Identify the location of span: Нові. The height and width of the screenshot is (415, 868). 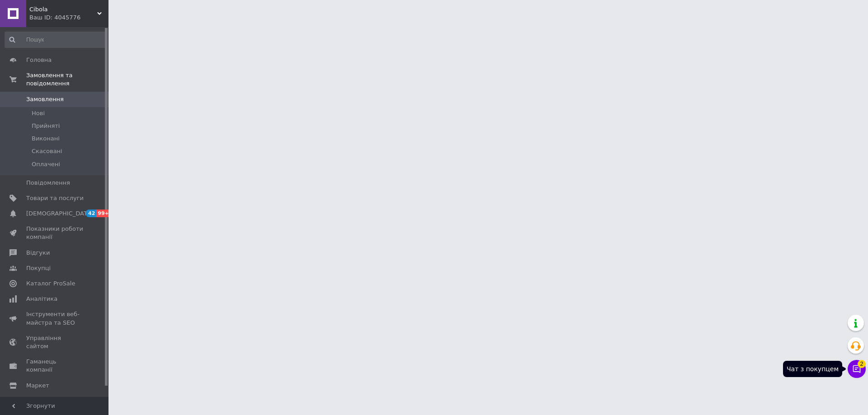
(38, 113).